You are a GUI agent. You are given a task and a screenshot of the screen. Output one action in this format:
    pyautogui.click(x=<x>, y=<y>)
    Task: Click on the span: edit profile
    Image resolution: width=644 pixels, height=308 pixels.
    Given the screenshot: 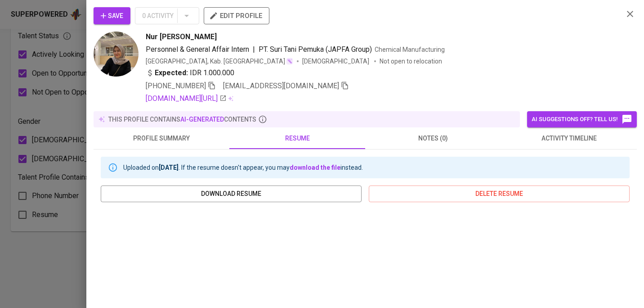 What is the action you would take?
    pyautogui.click(x=237, y=16)
    